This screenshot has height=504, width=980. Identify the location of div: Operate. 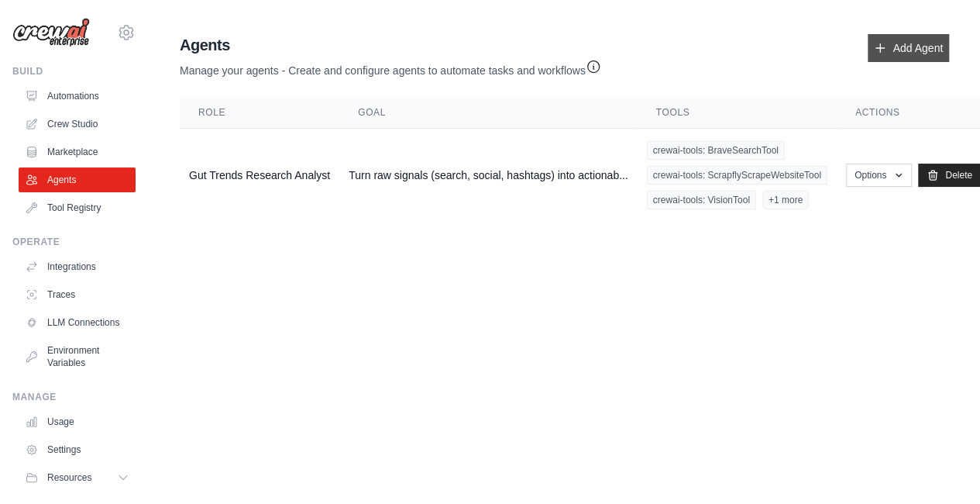
(74, 242).